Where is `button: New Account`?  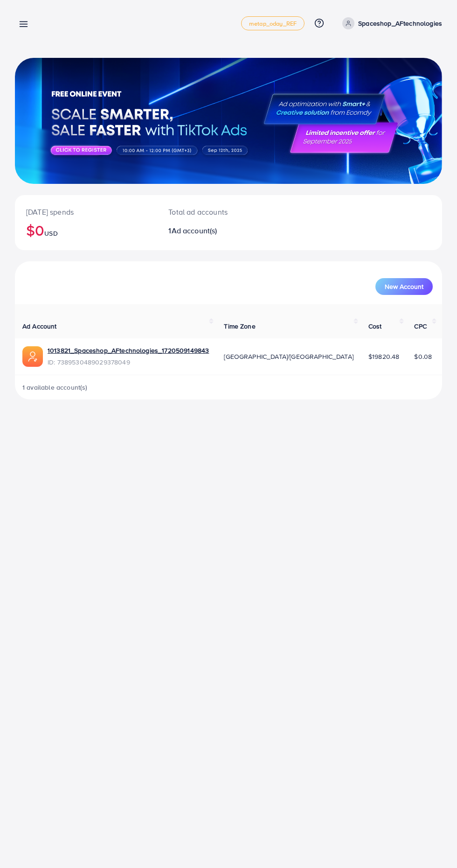 button: New Account is located at coordinates (404, 287).